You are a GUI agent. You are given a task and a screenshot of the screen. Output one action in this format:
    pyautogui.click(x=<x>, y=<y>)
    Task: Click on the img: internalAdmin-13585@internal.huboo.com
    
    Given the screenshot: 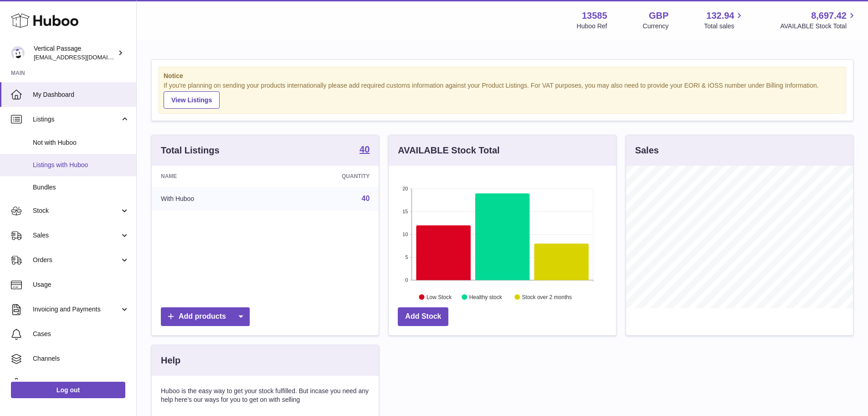 What is the action you would take?
    pyautogui.click(x=18, y=53)
    